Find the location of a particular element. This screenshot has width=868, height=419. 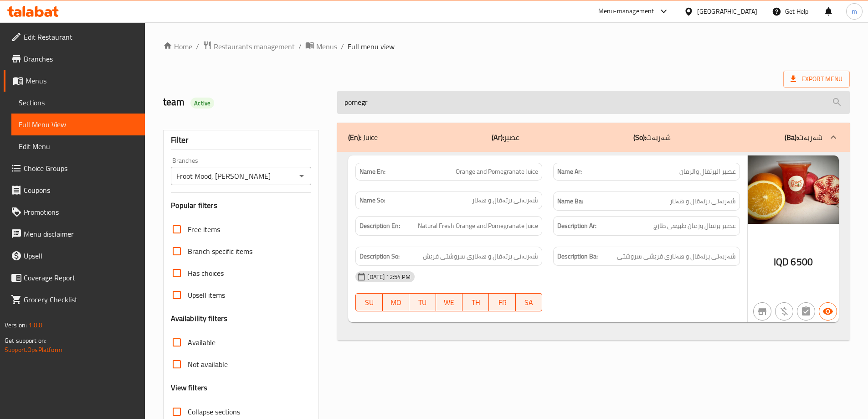

span: Get support on: is located at coordinates (25, 340).